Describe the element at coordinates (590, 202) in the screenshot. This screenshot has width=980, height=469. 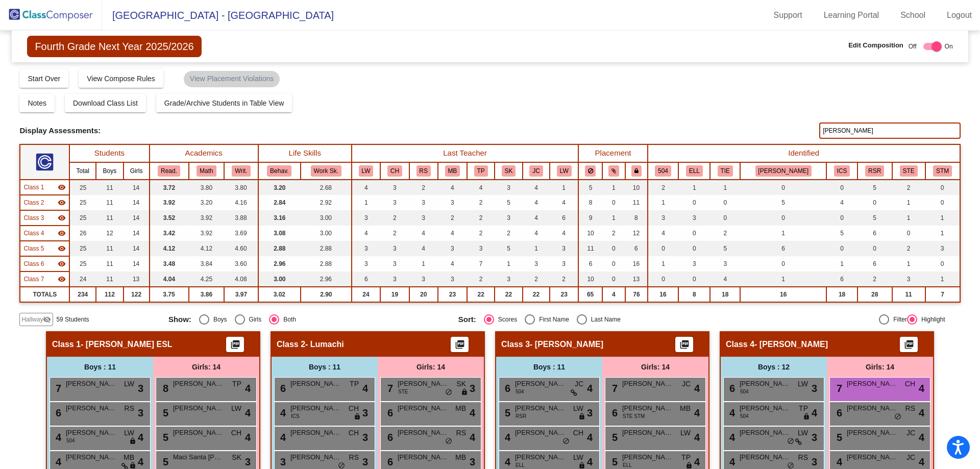
I see `td: 8` at that location.